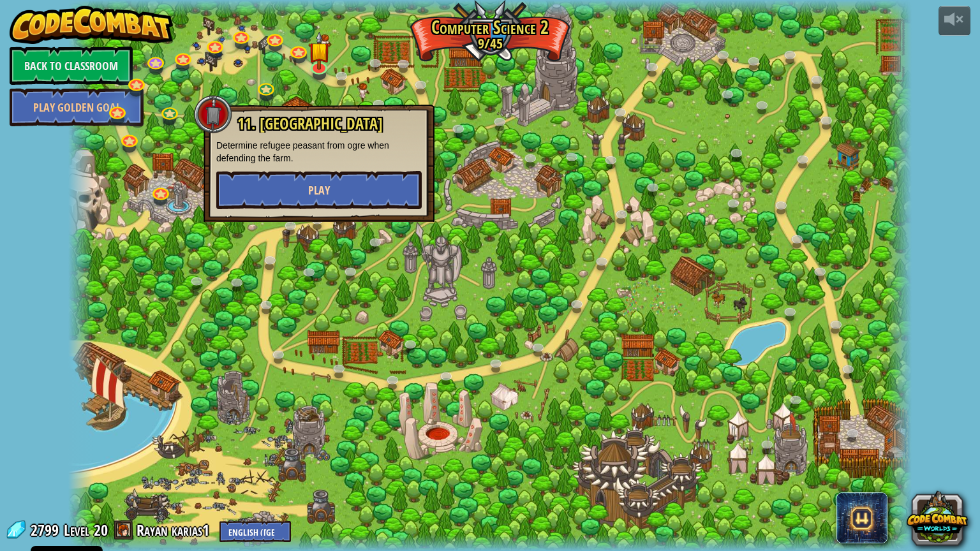 The height and width of the screenshot is (551, 980). Describe the element at coordinates (319, 50) in the screenshot. I see `img: level-banner-started.png` at that location.